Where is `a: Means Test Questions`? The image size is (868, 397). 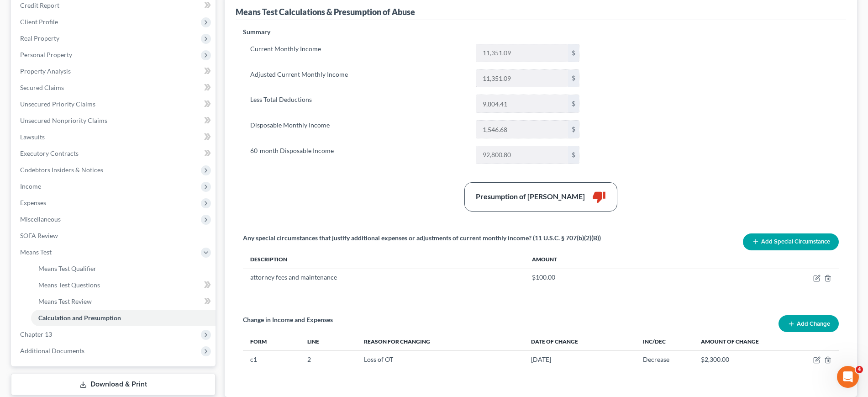 a: Means Test Questions is located at coordinates (123, 285).